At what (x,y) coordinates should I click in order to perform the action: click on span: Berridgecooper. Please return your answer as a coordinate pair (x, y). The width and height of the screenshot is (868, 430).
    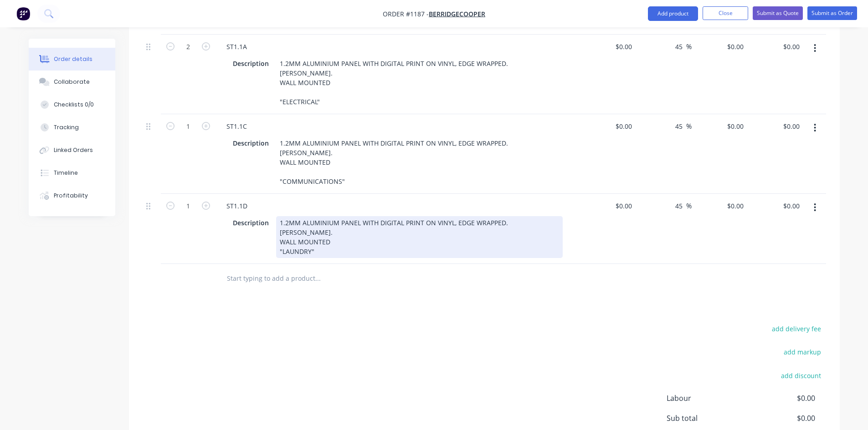
    Looking at the image, I should click on (457, 14).